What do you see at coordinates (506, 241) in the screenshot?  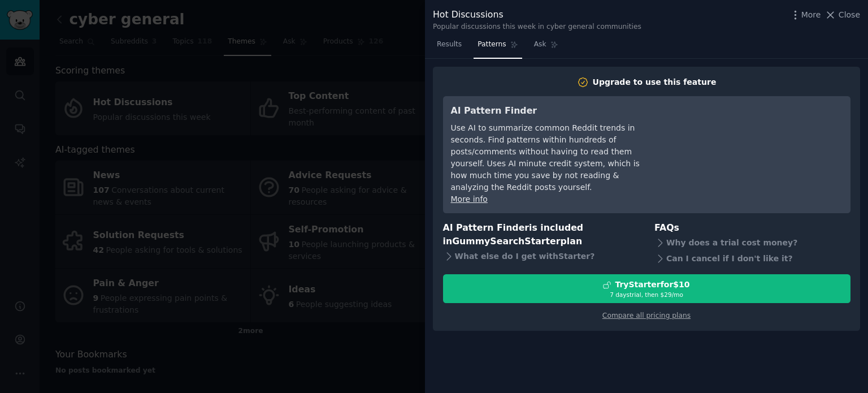 I see `span: GummySearch Starter` at bounding box center [506, 241].